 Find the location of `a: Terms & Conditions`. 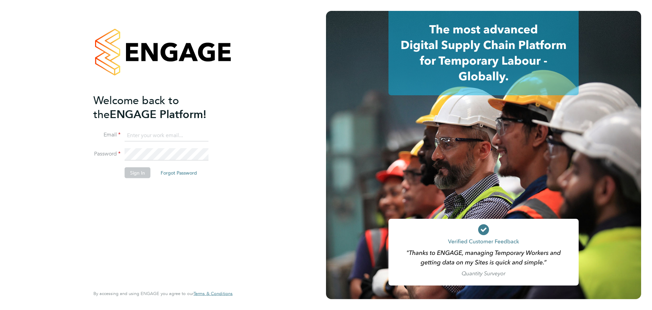

a: Terms & Conditions is located at coordinates (213, 293).